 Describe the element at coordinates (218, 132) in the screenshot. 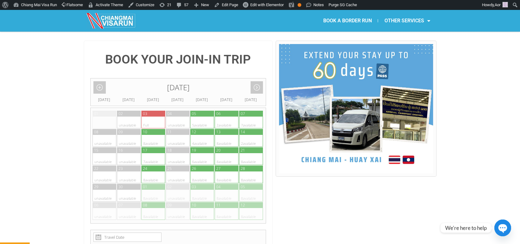

I see `div: 13` at that location.